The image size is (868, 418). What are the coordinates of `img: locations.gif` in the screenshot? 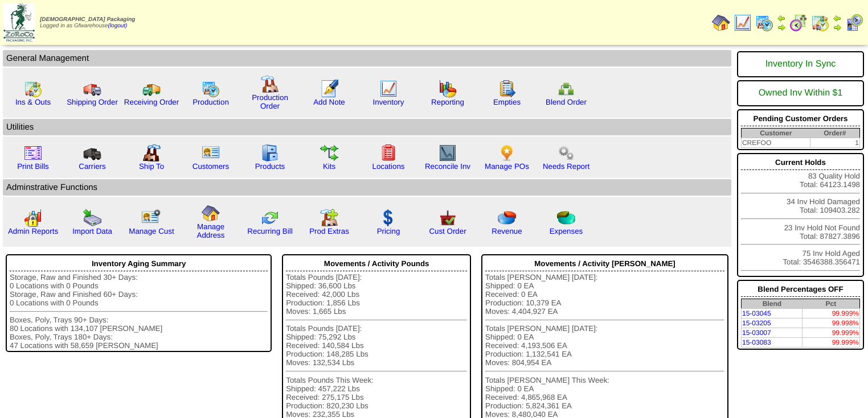 It's located at (389, 153).